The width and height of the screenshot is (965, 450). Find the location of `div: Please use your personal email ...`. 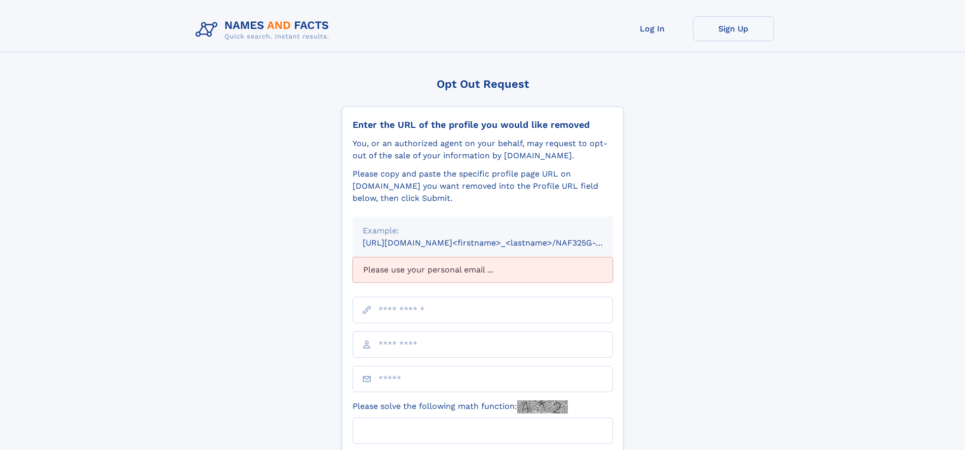

div: Please use your personal email ... is located at coordinates (483, 270).